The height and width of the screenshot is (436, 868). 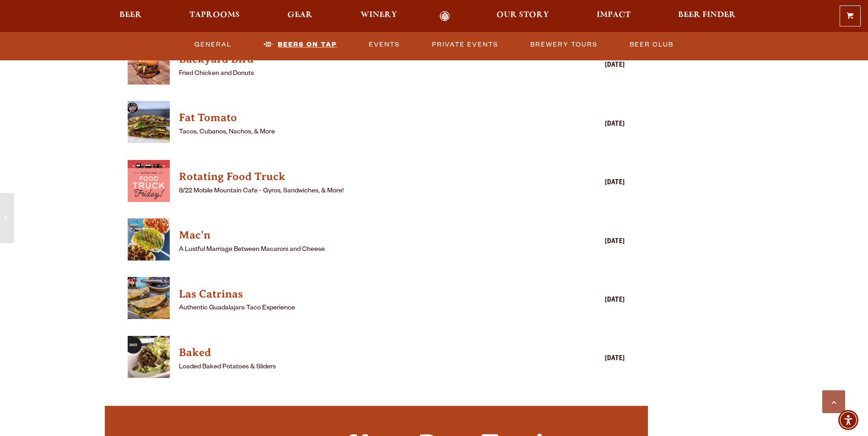 What do you see at coordinates (363, 309) in the screenshot?
I see `p: Authentic Guadalajara Taco Experience` at bounding box center [363, 309].